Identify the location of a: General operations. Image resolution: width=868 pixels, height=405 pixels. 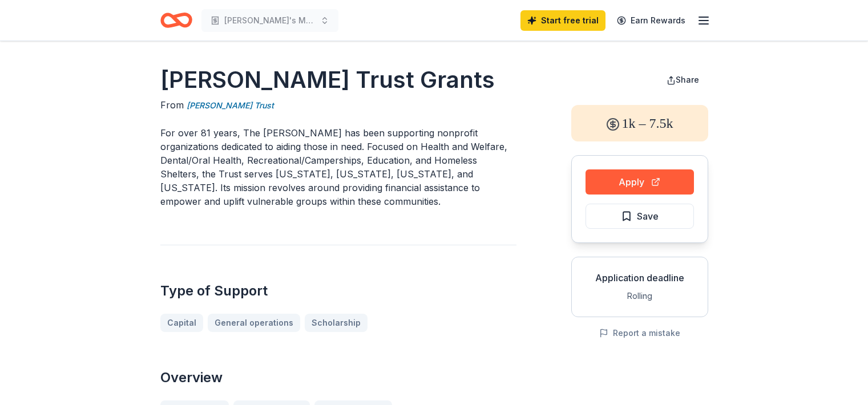
(254, 323).